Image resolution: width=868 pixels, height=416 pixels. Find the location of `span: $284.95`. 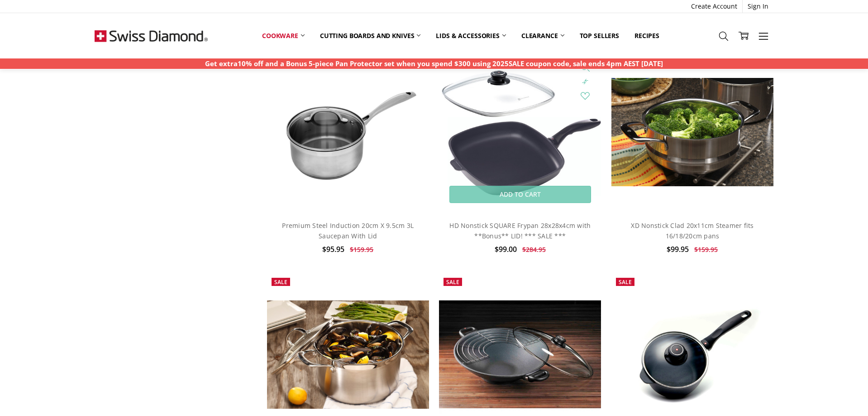

span: $284.95 is located at coordinates (534, 249).